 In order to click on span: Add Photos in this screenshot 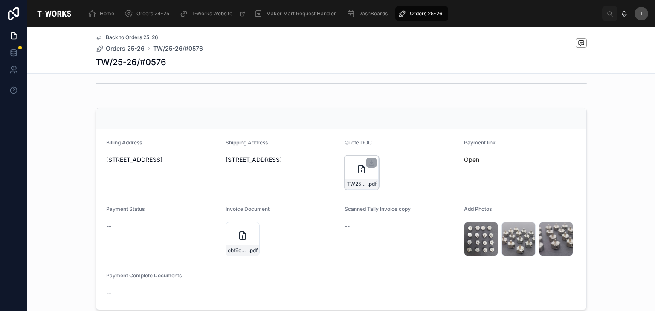, I will do `click(478, 209)`.